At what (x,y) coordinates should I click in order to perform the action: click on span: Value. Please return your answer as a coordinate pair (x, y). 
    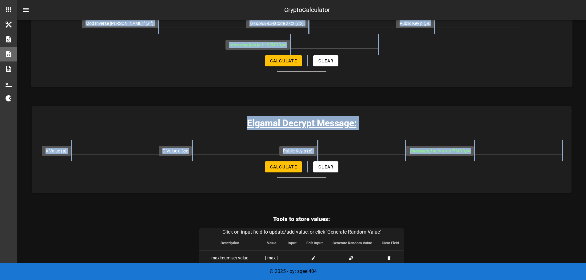
    Looking at the image, I should click on (272, 243).